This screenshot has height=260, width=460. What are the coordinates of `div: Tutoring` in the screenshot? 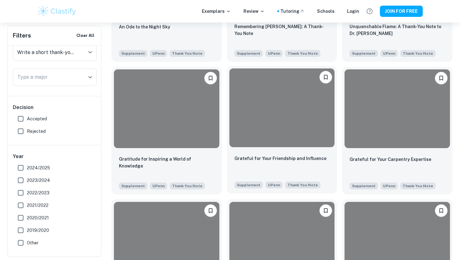 It's located at (292, 11).